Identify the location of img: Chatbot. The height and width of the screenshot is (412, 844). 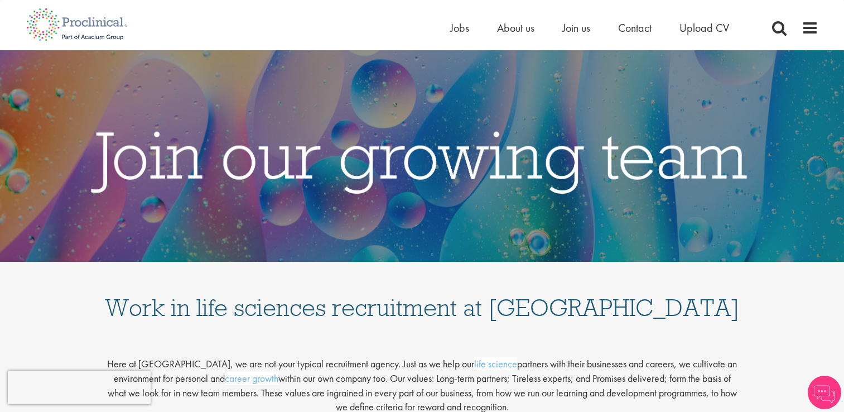
(824, 392).